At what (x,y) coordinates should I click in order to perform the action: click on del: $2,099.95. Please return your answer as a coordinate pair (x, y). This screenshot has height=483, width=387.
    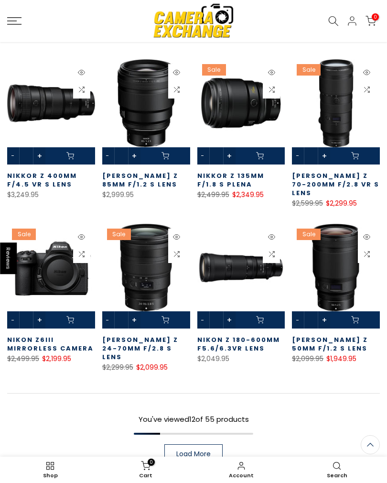
    Looking at the image, I should click on (308, 358).